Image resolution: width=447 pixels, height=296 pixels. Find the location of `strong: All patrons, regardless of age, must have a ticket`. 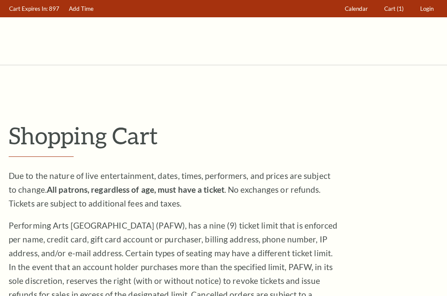

strong: All patrons, regardless of age, must have a ticket is located at coordinates (135, 190).